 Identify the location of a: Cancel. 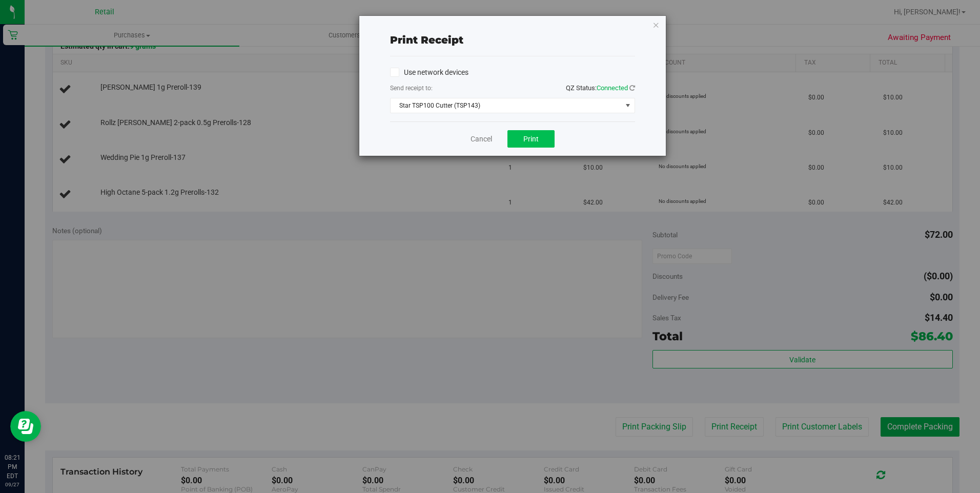
(482, 139).